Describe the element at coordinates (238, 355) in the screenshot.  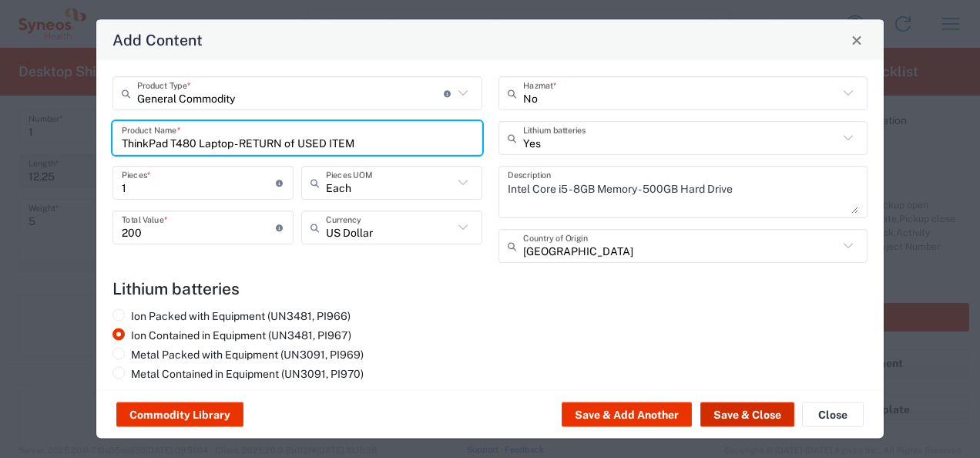
I see `label: Metal Packed with Equipment (UN3091, PI969)` at that location.